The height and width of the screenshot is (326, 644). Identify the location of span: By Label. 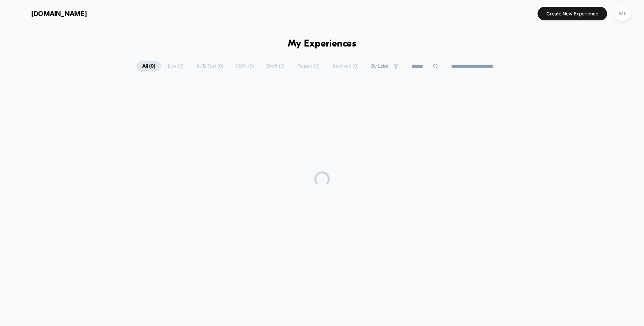
(380, 66).